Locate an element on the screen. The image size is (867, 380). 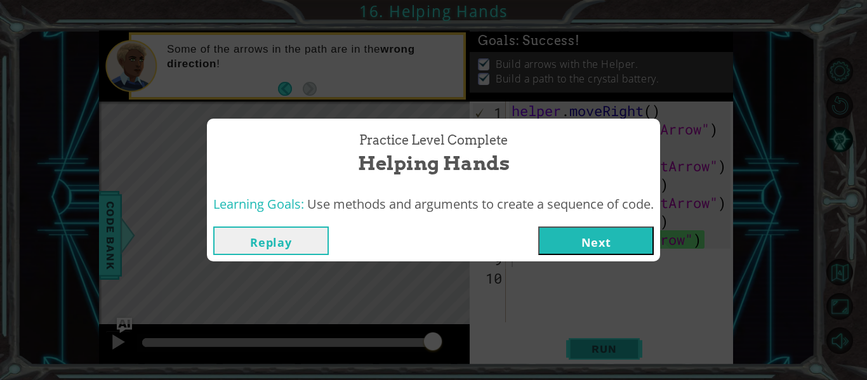
span: Learning Goals: is located at coordinates (258, 204).